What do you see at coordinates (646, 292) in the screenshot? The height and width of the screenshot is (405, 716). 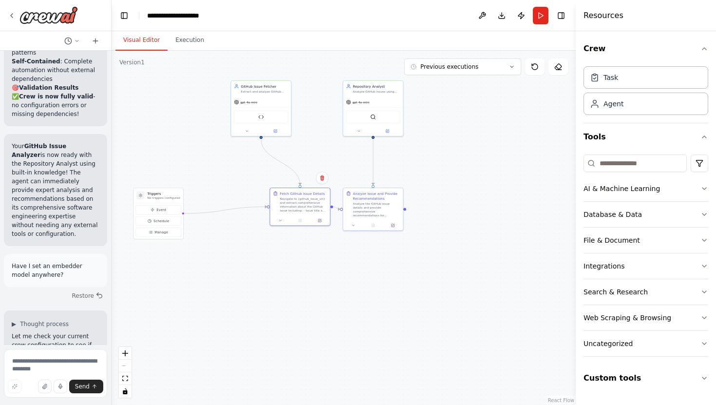 I see `button: Search & Research` at bounding box center [646, 292].